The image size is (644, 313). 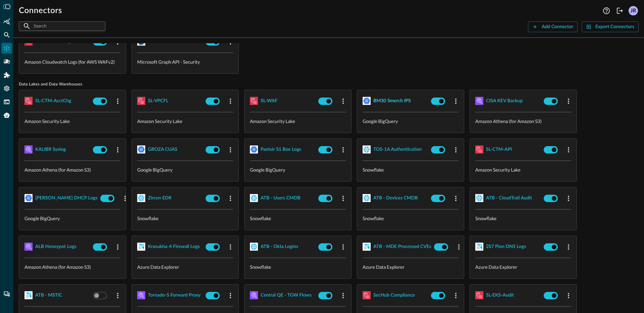 What do you see at coordinates (49, 295) in the screenshot?
I see `button: ATB - MSTIC` at bounding box center [49, 295].